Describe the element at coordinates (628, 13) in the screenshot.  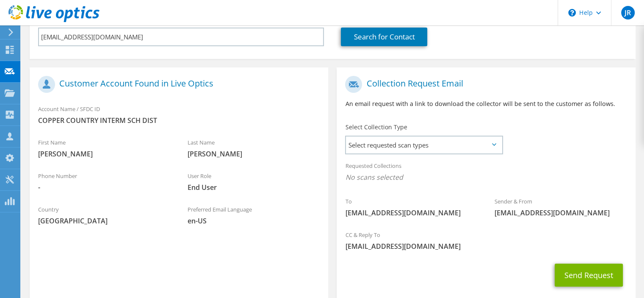
I see `span: JR` at that location.